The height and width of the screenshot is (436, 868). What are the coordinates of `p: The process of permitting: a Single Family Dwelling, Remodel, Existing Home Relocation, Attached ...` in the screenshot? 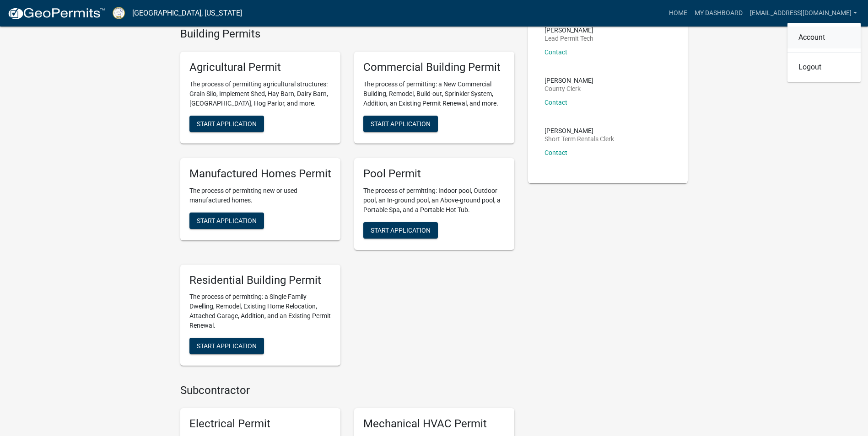 It's located at (261, 312).